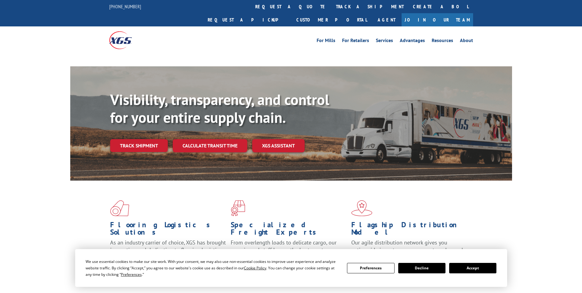 Image resolution: width=582 pixels, height=293 pixels. I want to click on a: Agent, so click(387, 20).